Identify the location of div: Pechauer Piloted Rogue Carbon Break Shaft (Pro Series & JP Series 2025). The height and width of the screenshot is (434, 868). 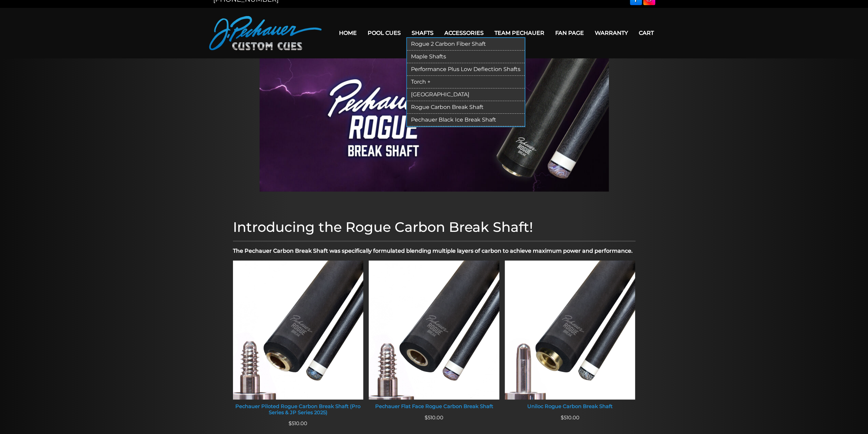
(298, 410).